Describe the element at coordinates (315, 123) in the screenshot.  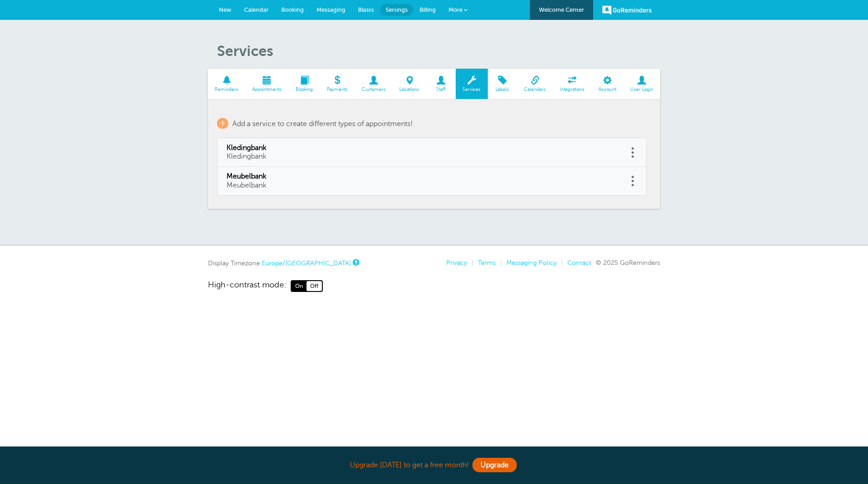
I see `a: + Add a service to create different types of appointments!` at that location.